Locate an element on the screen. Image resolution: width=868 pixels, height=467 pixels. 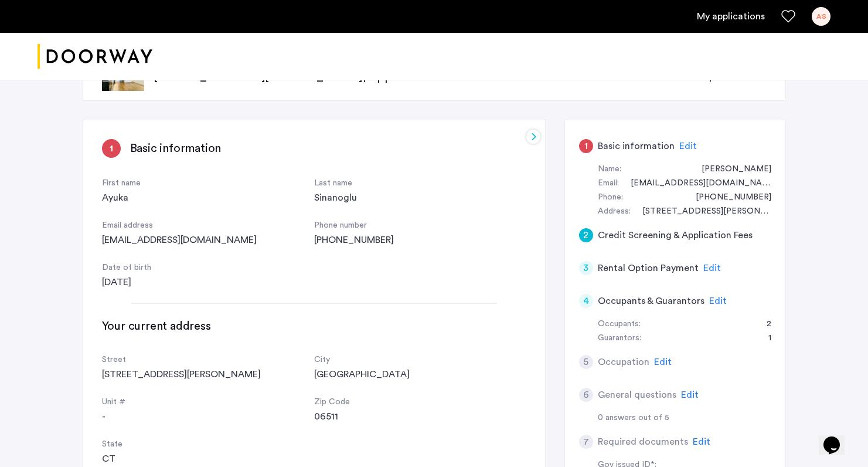
h5: Occupation is located at coordinates (623, 362).